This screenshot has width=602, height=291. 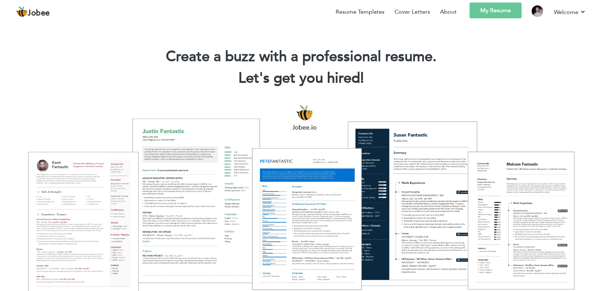 I want to click on a: Resume Templates, so click(x=360, y=12).